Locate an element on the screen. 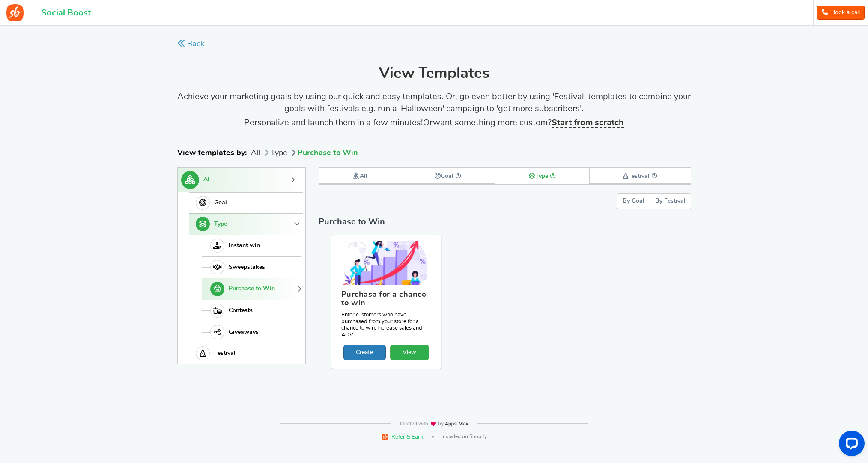 The width and height of the screenshot is (868, 463). a: ALL is located at coordinates (239, 180).